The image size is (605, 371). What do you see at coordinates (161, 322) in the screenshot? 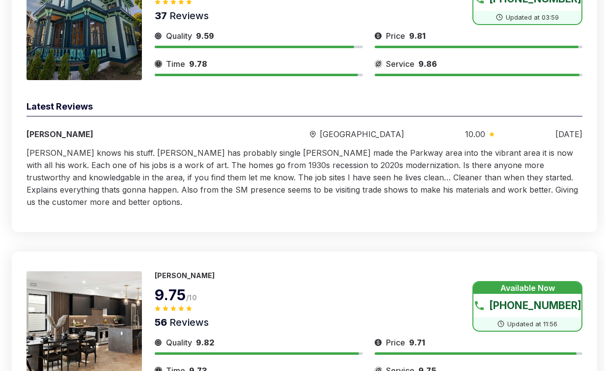
I see `span: 56` at bounding box center [161, 322].